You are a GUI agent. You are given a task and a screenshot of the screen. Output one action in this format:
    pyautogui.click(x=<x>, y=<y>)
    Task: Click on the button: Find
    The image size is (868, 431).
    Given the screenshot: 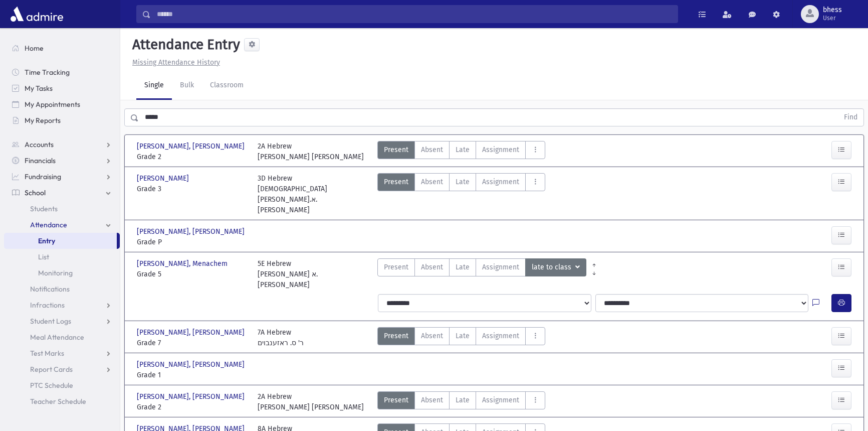 What is the action you would take?
    pyautogui.click(x=850, y=117)
    